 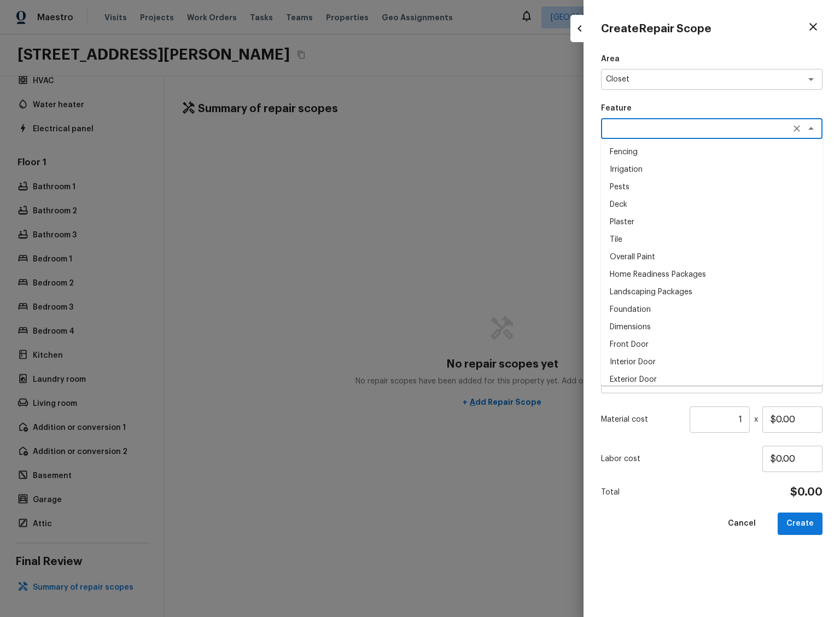 What do you see at coordinates (712, 205) in the screenshot?
I see `li: Deck` at bounding box center [712, 205].